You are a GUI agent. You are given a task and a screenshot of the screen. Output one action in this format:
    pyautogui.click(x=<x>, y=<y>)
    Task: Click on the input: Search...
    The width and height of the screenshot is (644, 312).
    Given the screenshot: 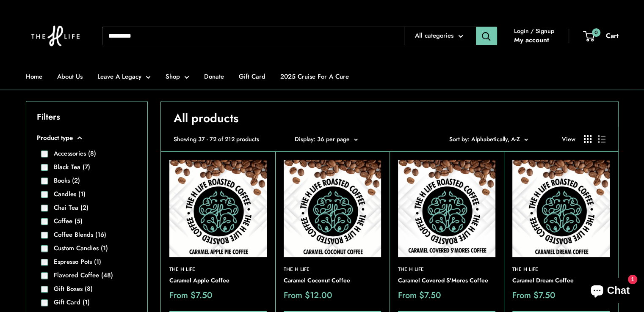 What is the action you would take?
    pyautogui.click(x=253, y=36)
    